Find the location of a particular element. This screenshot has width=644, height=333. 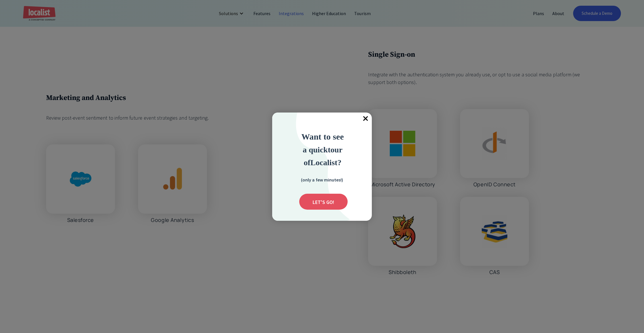

div: Submit is located at coordinates (323, 201).